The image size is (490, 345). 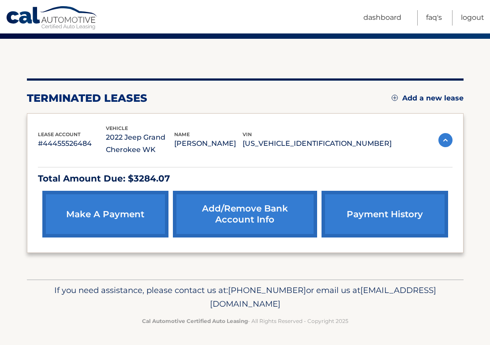 I want to click on p: 2022 Jeep Grand Cherokee WK, so click(x=140, y=144).